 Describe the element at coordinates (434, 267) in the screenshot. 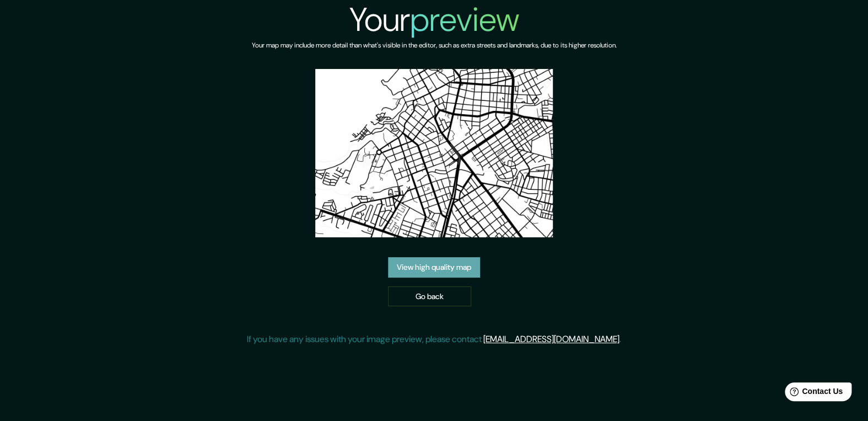

I see `a: View high quality map` at that location.